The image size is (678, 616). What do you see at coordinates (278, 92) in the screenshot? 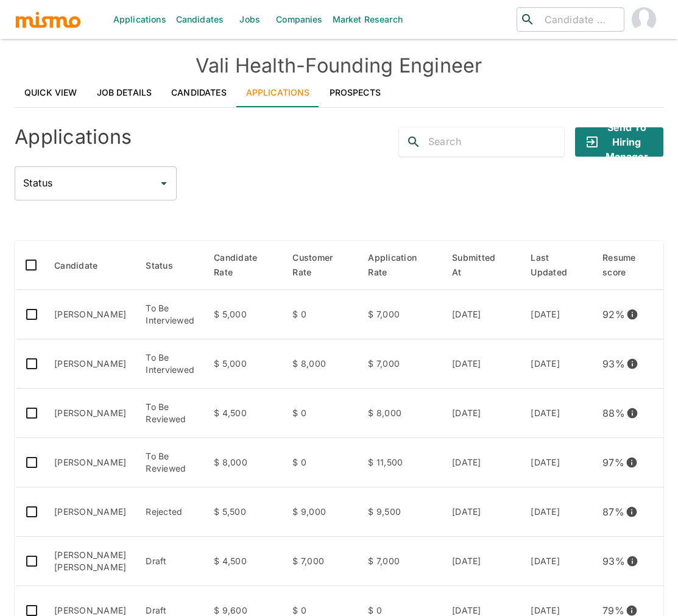
I see `a: Applications` at bounding box center [278, 92].